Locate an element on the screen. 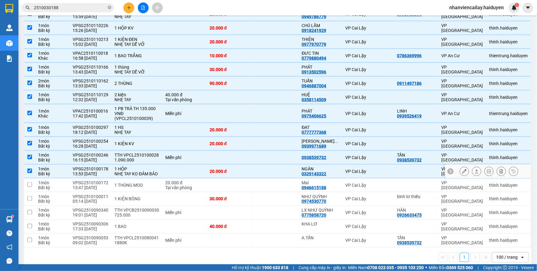 This screenshot has width=537, height=271. div: 2 THÙNG is located at coordinates (137, 83).